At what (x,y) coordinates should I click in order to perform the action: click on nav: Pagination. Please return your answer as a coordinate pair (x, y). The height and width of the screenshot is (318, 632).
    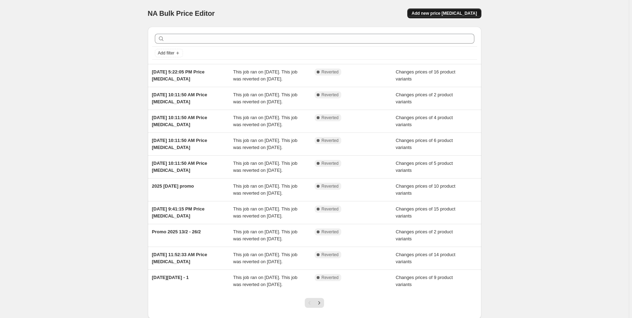
    Looking at the image, I should click on (314, 302).